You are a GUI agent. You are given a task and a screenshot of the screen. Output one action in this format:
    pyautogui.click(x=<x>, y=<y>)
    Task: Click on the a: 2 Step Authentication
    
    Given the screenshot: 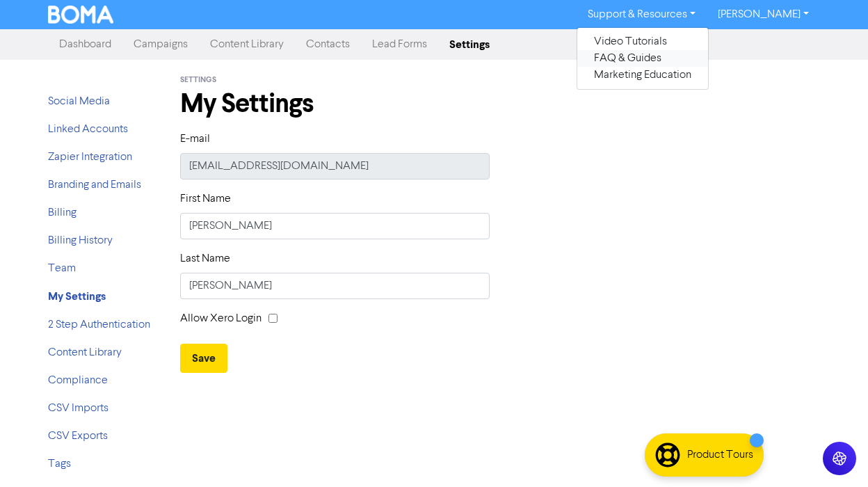 What is the action you would take?
    pyautogui.click(x=99, y=325)
    